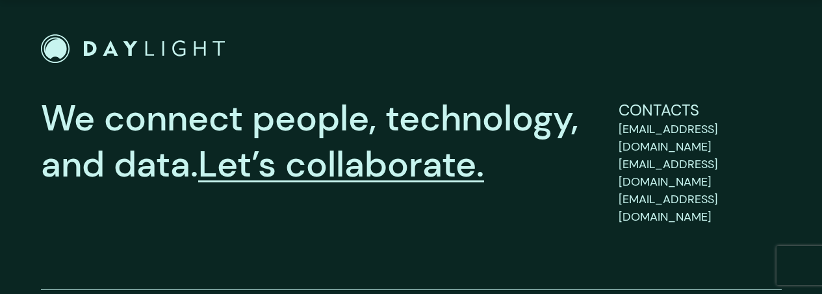  I want to click on p: We connect people, technology, and data., so click(310, 142).